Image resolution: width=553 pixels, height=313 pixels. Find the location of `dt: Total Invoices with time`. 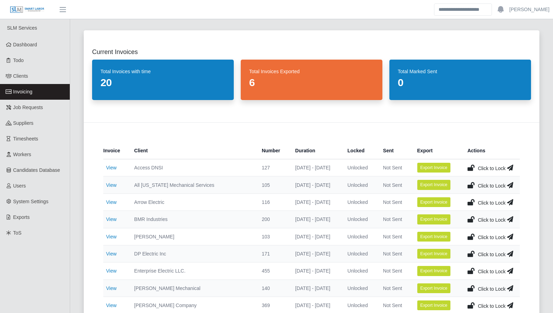

dt: Total Invoices with time is located at coordinates (163, 72).